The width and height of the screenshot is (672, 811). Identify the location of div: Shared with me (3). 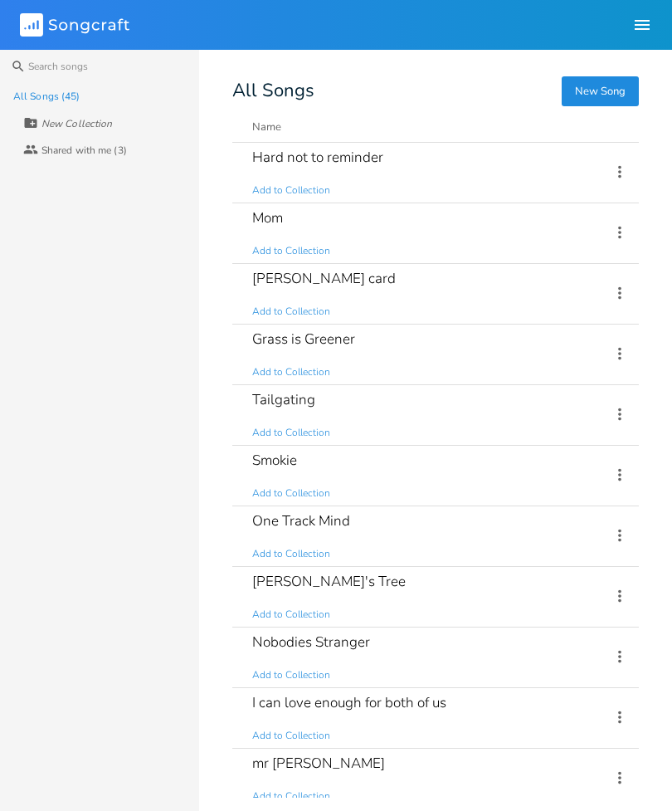
(84, 150).